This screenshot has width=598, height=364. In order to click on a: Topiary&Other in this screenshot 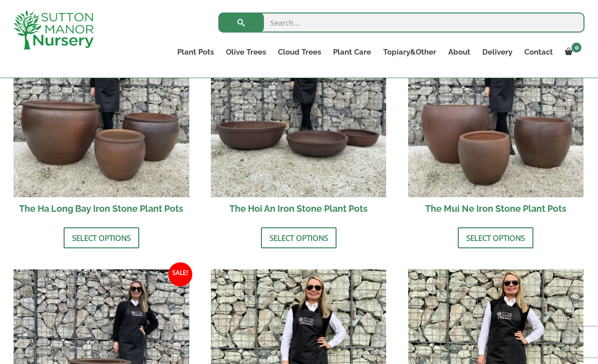, I will do `click(410, 52)`.